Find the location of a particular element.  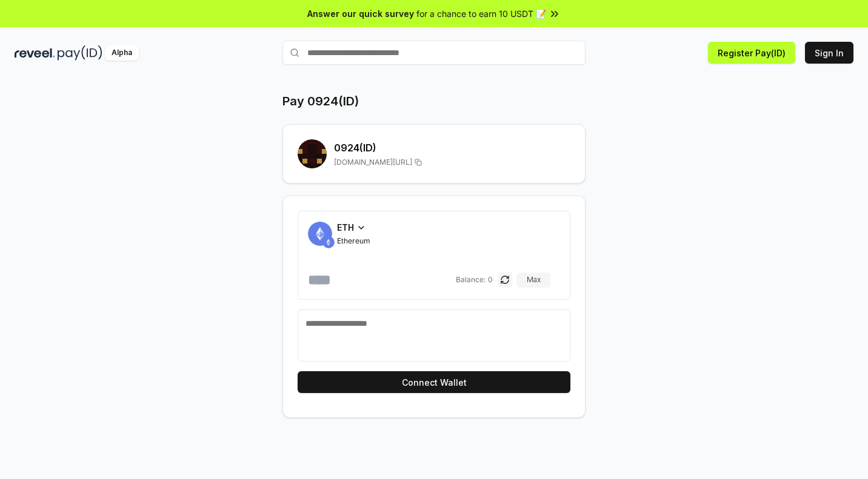

h1: Pay 0924(ID) is located at coordinates (320, 101).